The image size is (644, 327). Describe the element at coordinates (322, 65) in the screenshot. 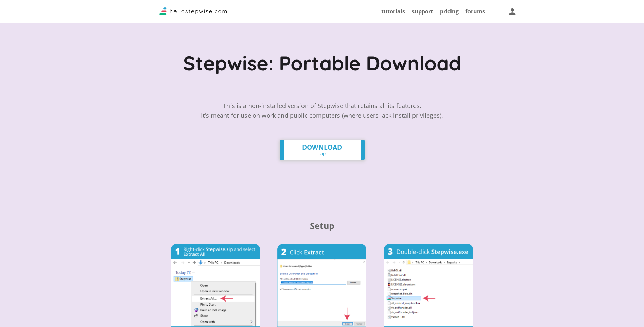

I see `h1: Stepwise: Portable Download` at that location.